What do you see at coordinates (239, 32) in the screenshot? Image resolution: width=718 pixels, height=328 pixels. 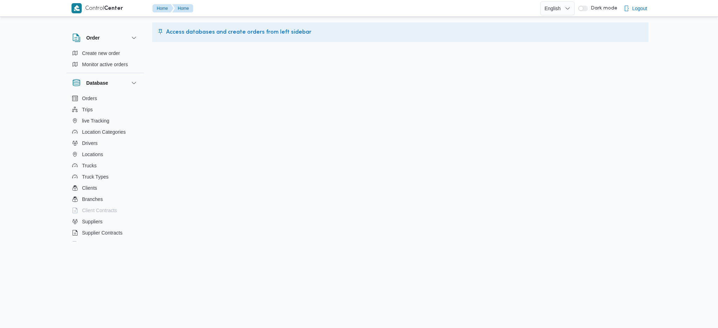 I see `span: Access databases and create orders from left sidebar` at bounding box center [239, 32].